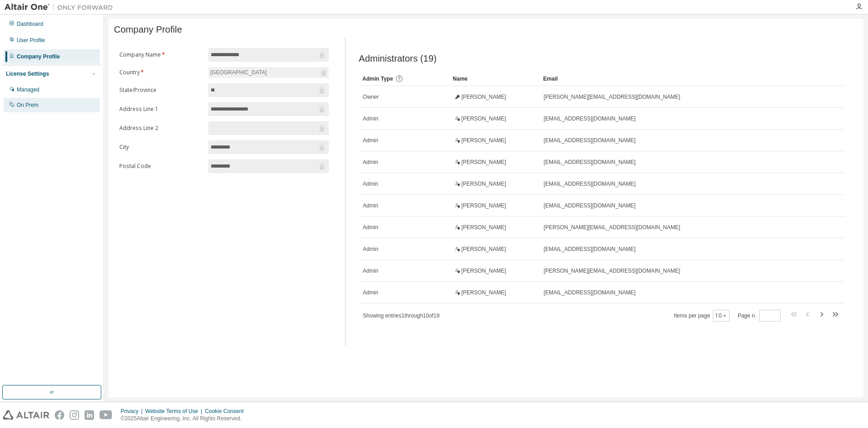 This screenshot has width=868, height=428. What do you see at coordinates (161, 147) in the screenshot?
I see `label: City` at bounding box center [161, 147].